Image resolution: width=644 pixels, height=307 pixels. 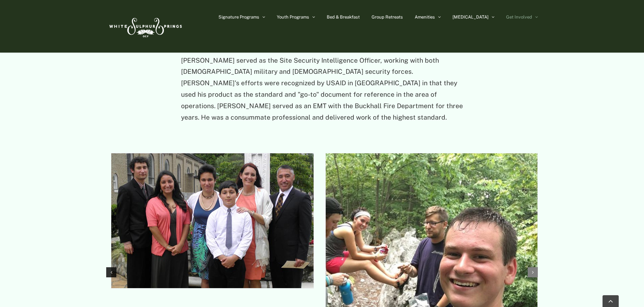 What do you see at coordinates (343, 17) in the screenshot?
I see `span: Bed & Breakfast` at bounding box center [343, 17].